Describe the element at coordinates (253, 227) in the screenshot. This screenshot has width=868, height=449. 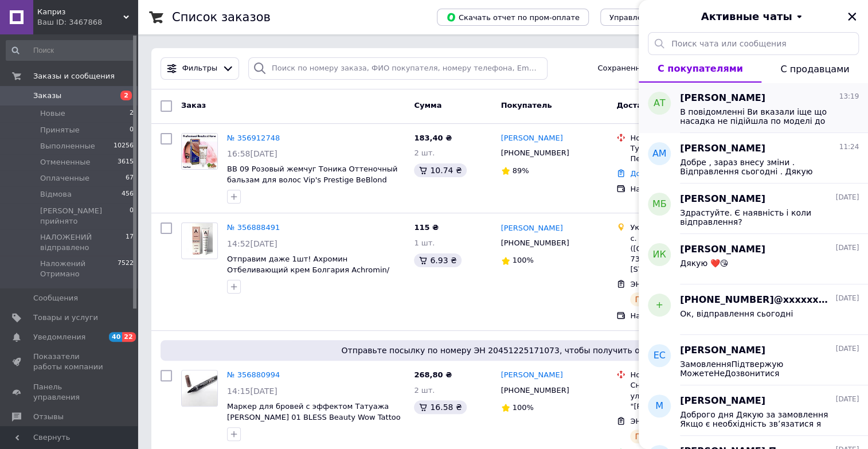
I see `a: № 356888491` at that location.